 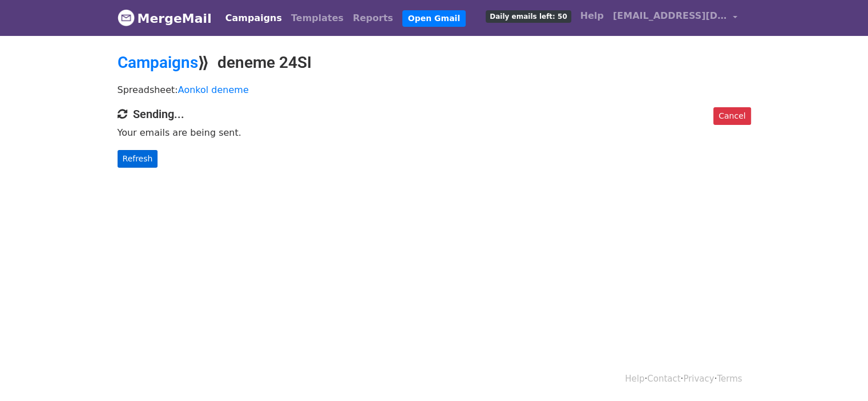 What do you see at coordinates (317, 18) in the screenshot?
I see `a: Templates` at bounding box center [317, 18].